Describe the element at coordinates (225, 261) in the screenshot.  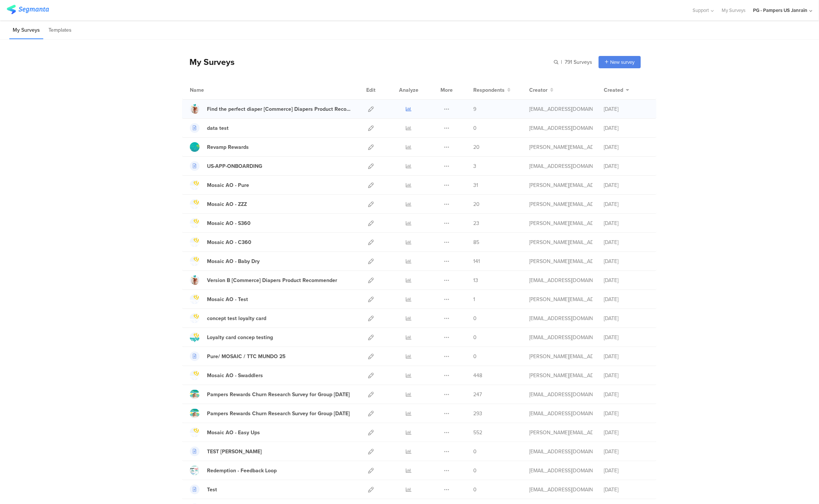
I see `a: Mosaic AO - Baby Dry` at that location.